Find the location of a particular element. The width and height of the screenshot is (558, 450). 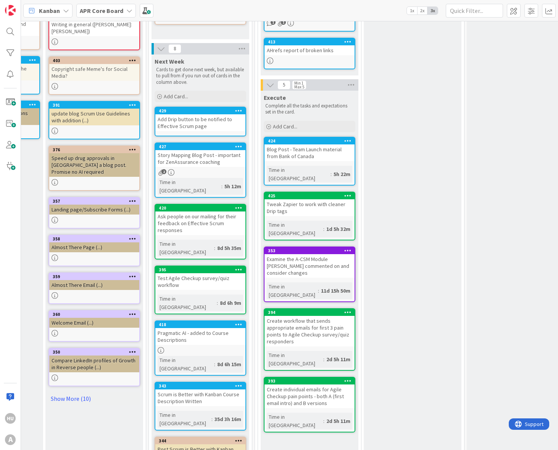

div: 5h 12m is located at coordinates (233, 187).